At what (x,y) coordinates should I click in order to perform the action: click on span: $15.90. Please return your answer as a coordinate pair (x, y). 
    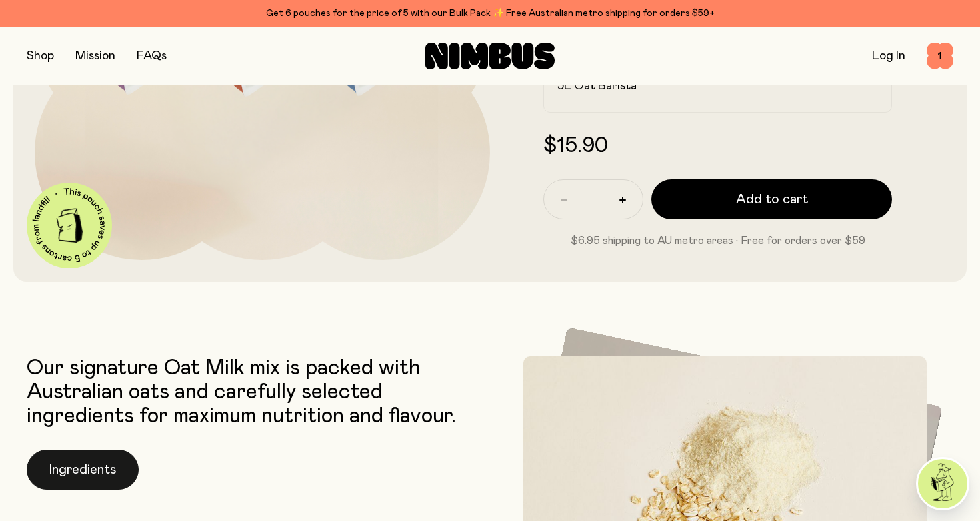
    Looking at the image, I should click on (575, 146).